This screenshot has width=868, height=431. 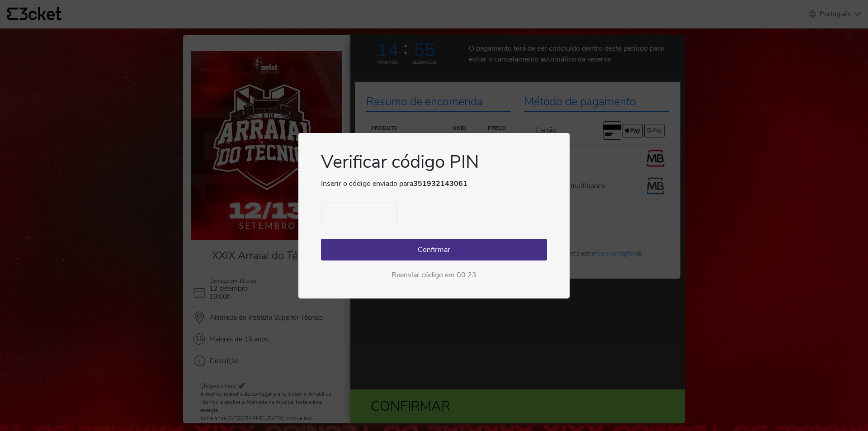 I want to click on h1: Verificar código PIN, so click(x=434, y=165).